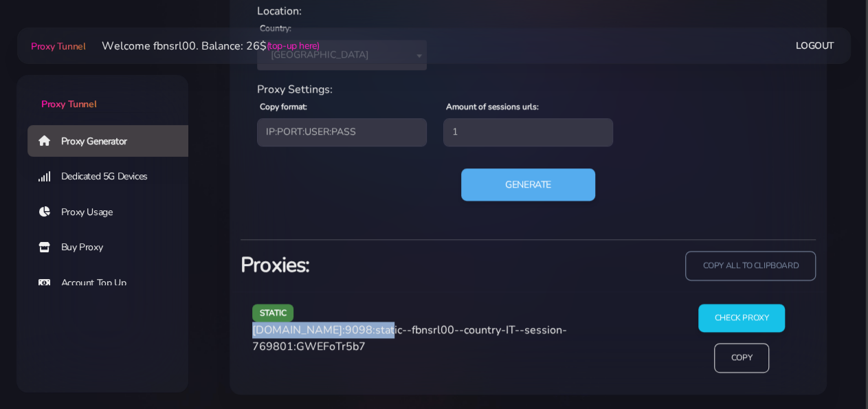  Describe the element at coordinates (113, 176) in the screenshot. I see `a: Dedicated 5G Devices` at that location.